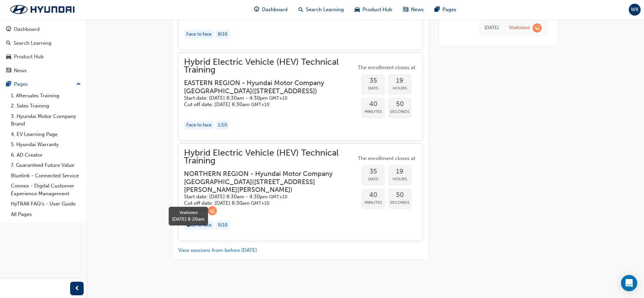 The height and width of the screenshot is (298, 644). I want to click on a: 5. Hyundai Warranty, so click(46, 145).